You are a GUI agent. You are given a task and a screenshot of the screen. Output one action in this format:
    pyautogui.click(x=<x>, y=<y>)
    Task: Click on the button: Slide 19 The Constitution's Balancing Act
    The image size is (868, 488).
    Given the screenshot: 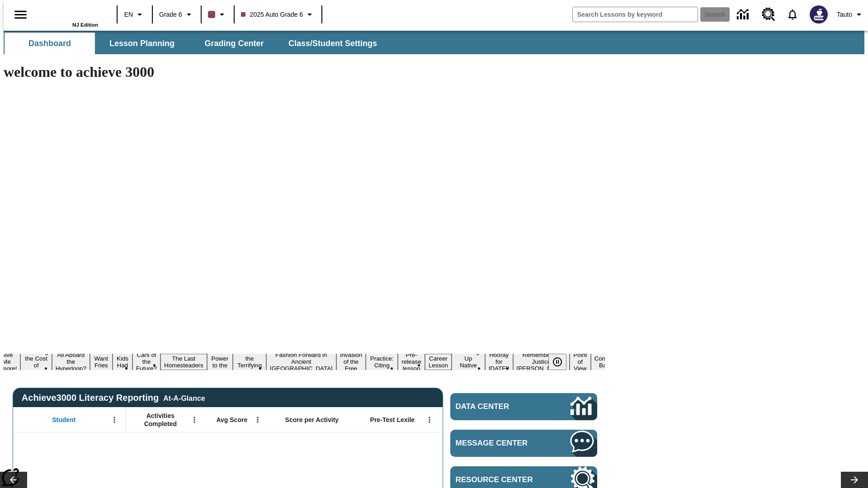 What is the action you would take?
    pyautogui.click(x=613, y=362)
    